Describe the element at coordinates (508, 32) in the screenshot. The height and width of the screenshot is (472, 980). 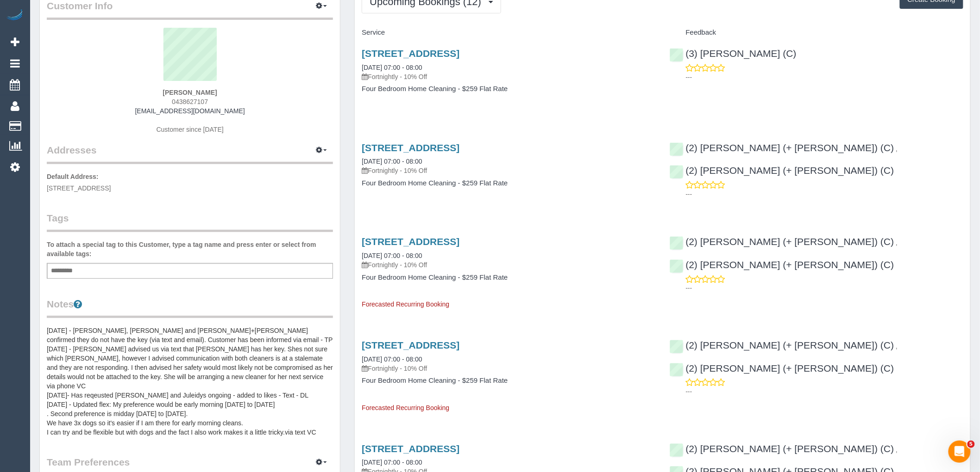
I see `h4: Service` at that location.